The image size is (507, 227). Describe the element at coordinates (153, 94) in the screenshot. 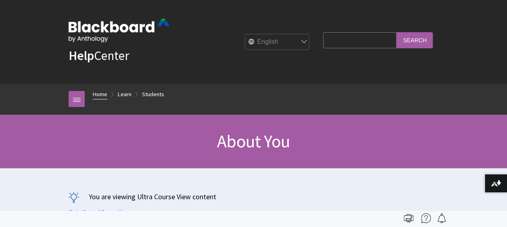

I see `a: Students` at that location.